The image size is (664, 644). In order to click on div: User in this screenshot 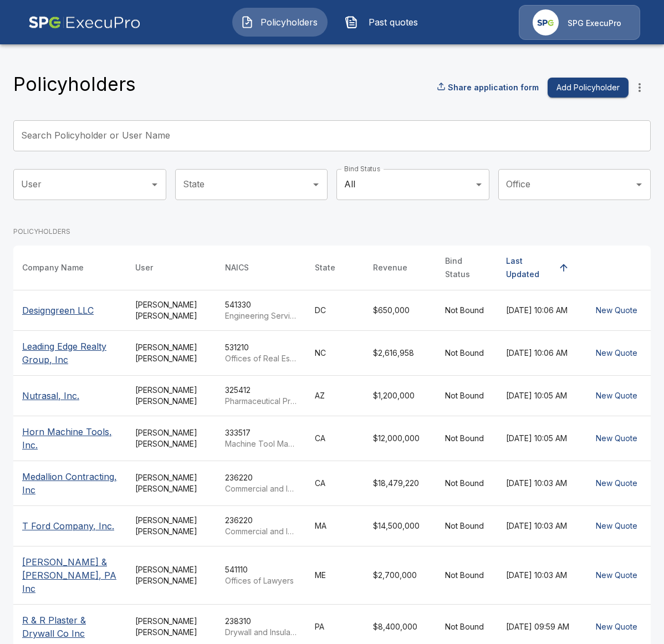, I will do `click(144, 268)`.